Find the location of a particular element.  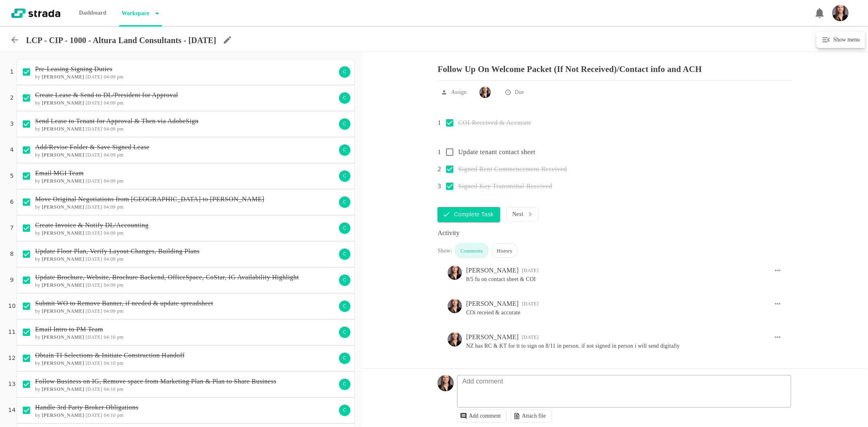

div: 02:42 PM is located at coordinates (530, 270).